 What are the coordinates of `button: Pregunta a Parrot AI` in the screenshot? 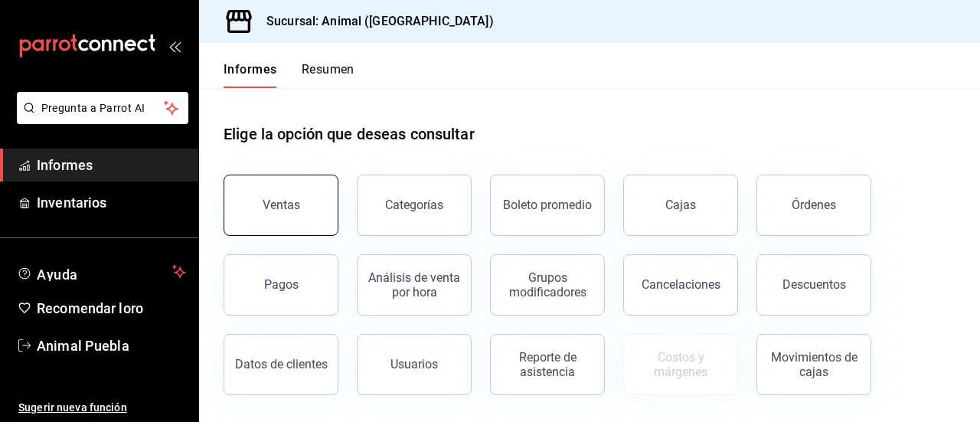 It's located at (103, 108).